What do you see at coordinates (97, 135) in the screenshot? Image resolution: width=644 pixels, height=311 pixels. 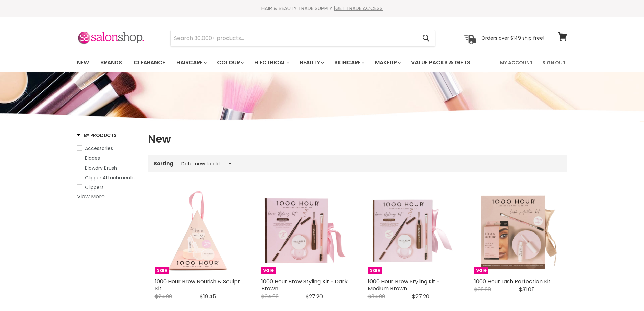 I see `span: By Products` at bounding box center [97, 135].